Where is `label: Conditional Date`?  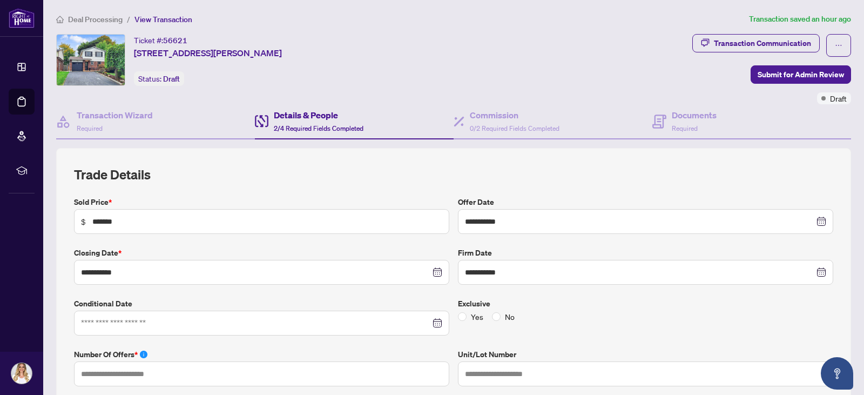
label: Conditional Date is located at coordinates (261, 304).